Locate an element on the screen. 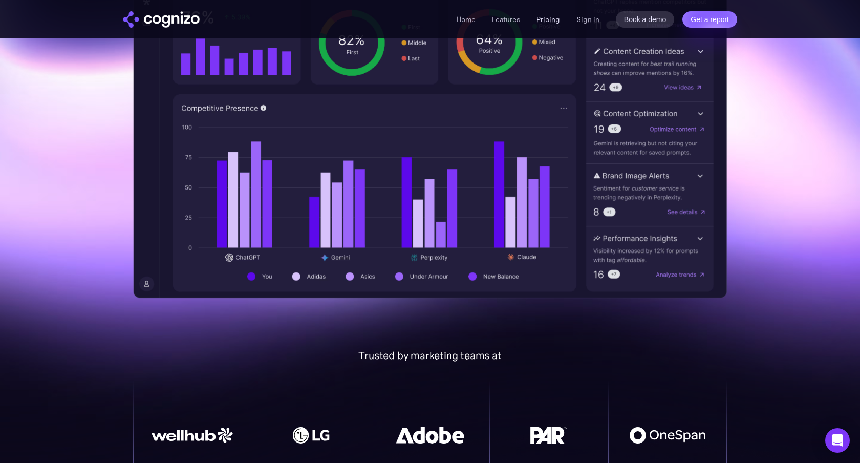 This screenshot has height=463, width=860. a: Pricing is located at coordinates (548, 19).